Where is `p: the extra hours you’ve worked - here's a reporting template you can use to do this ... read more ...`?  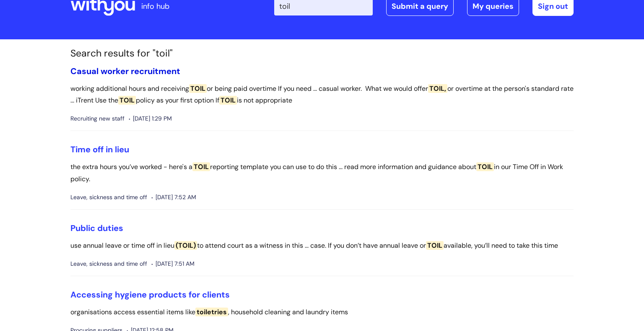
p: the extra hours you’ve worked - here's a reporting template you can use to do this ... read more ... is located at coordinates (322, 173).